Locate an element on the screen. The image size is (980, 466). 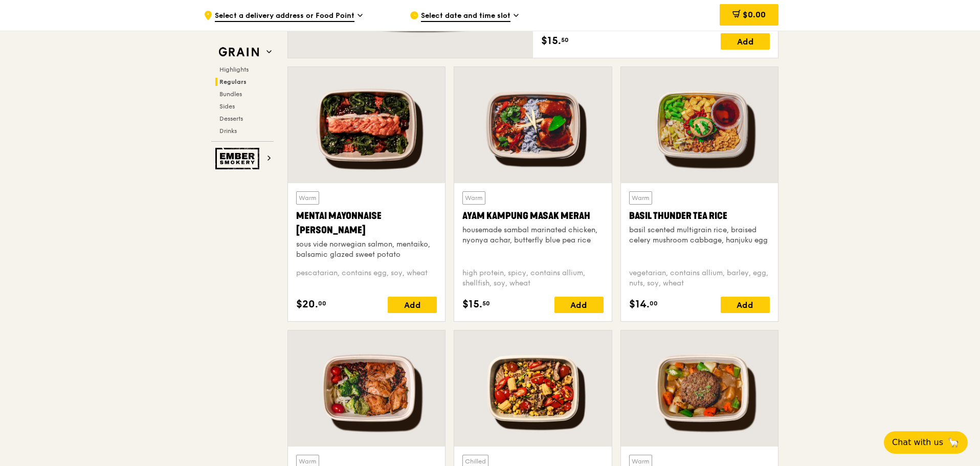
span: $14. is located at coordinates (639, 304).